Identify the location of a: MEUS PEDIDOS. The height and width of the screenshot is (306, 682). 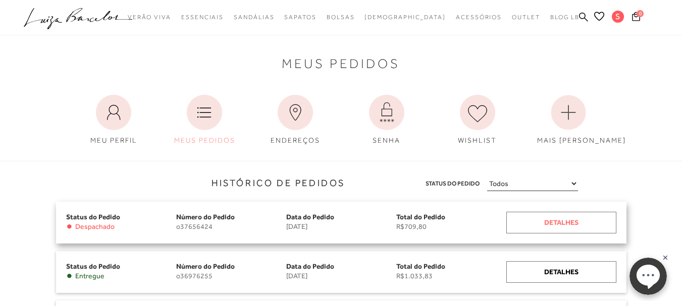
(204, 120).